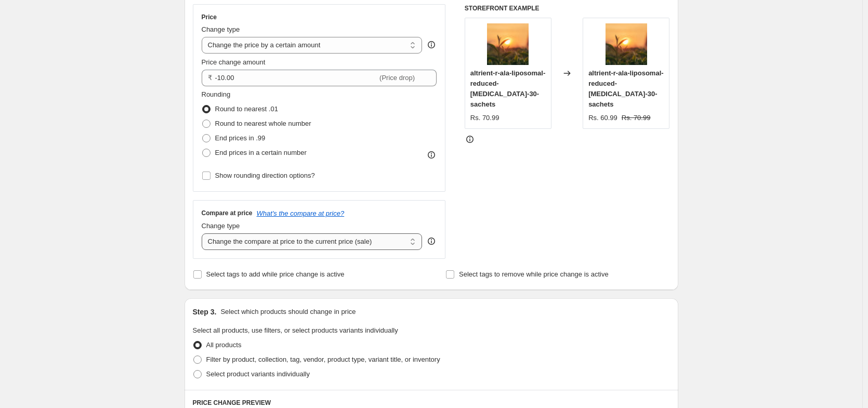 The height and width of the screenshot is (408, 868). What do you see at coordinates (431, 403) in the screenshot?
I see `h6: PRICE CHANGE PREVIEW` at bounding box center [431, 403].